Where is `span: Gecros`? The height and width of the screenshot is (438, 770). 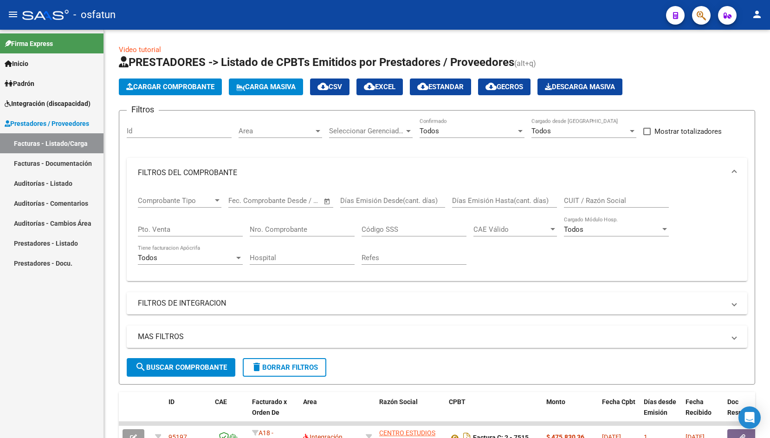
span: Gecros is located at coordinates (504, 87).